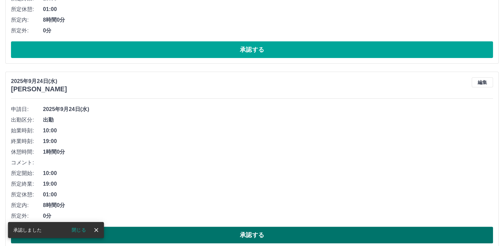 This screenshot has height=246, width=504. I want to click on span: 所定終業:, so click(27, 184).